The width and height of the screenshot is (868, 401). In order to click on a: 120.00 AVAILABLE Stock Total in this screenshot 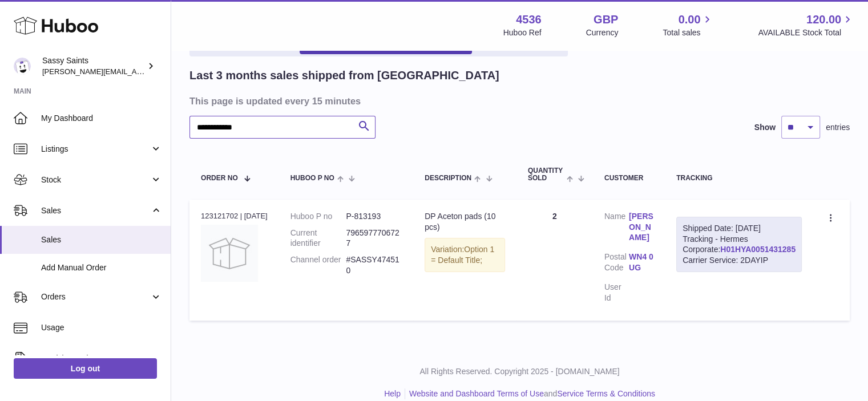, I will do `click(806, 25)`.